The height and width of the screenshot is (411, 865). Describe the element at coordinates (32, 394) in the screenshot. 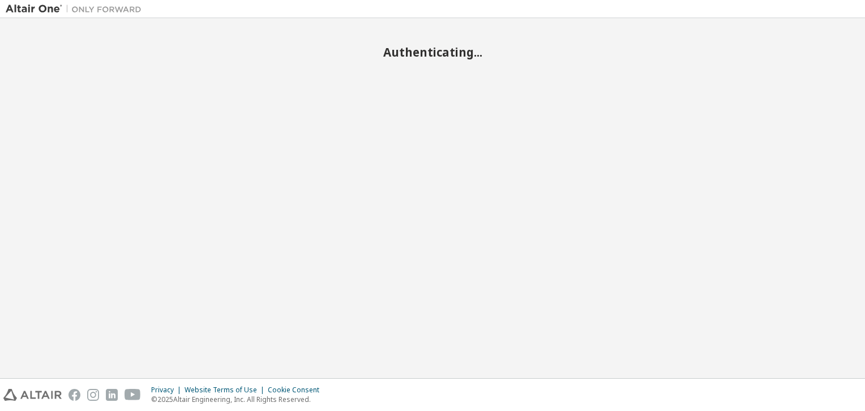

I see `img: altair_logo.svg` at that location.